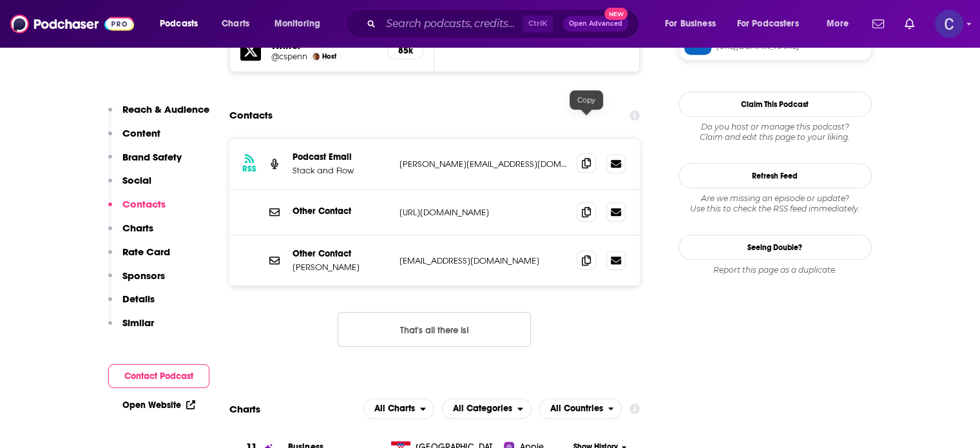 The width and height of the screenshot is (980, 448). I want to click on img: User Profile, so click(949, 24).